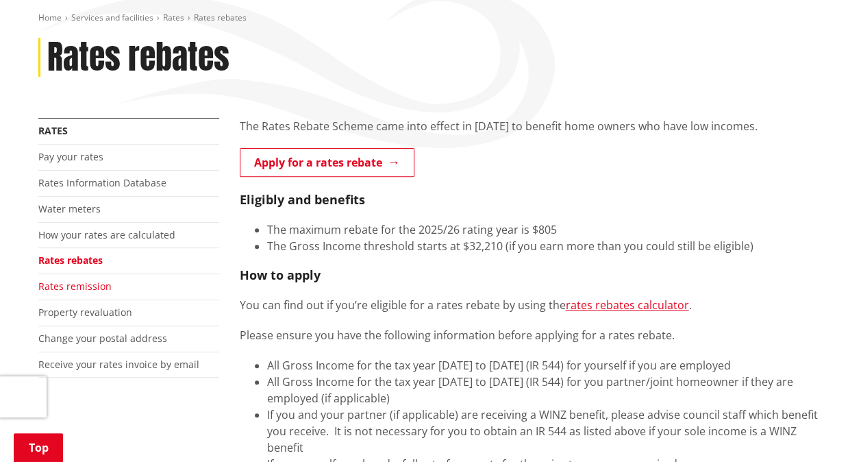 Image resolution: width=861 pixels, height=462 pixels. I want to click on li: If you and your partner (if applicable) are receiving a WINZ benefit, please advise council staff..., so click(545, 431).